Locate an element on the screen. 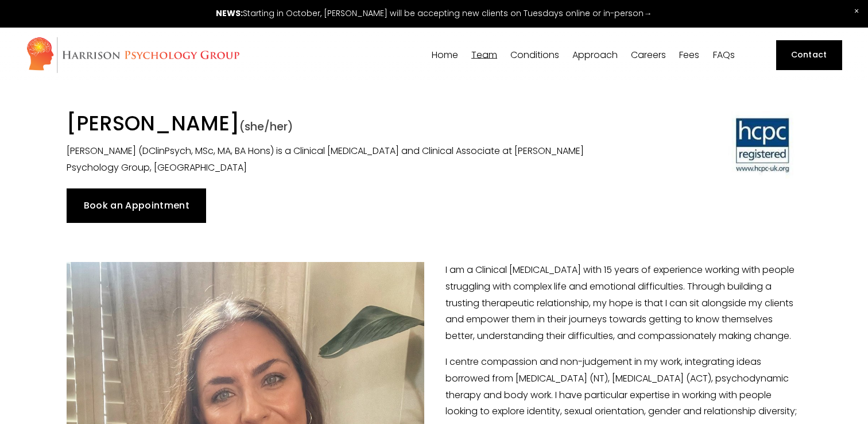  span: Team is located at coordinates (484, 55).